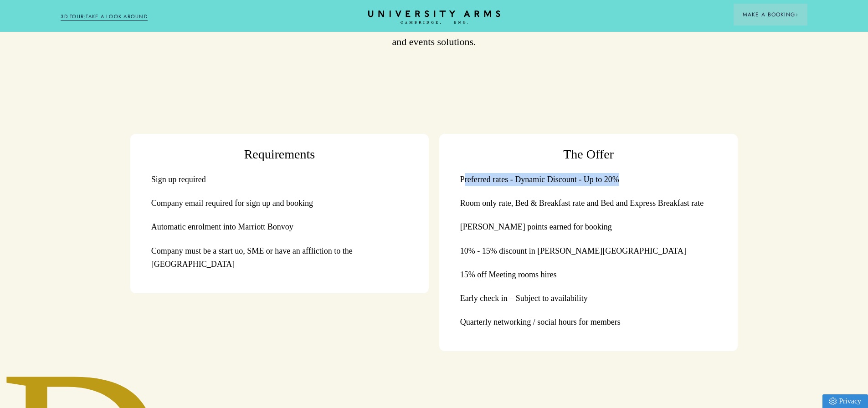 The width and height of the screenshot is (868, 408). Describe the element at coordinates (796, 15) in the screenshot. I see `img: Arrow icon` at that location.